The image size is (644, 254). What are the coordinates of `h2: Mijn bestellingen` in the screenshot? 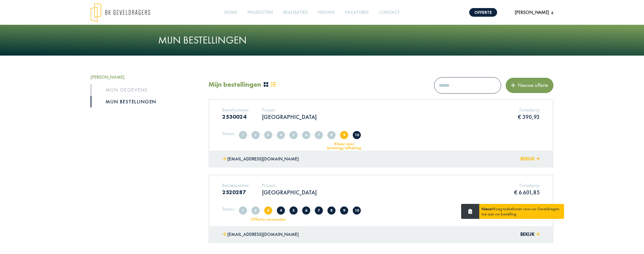 It's located at (235, 84).